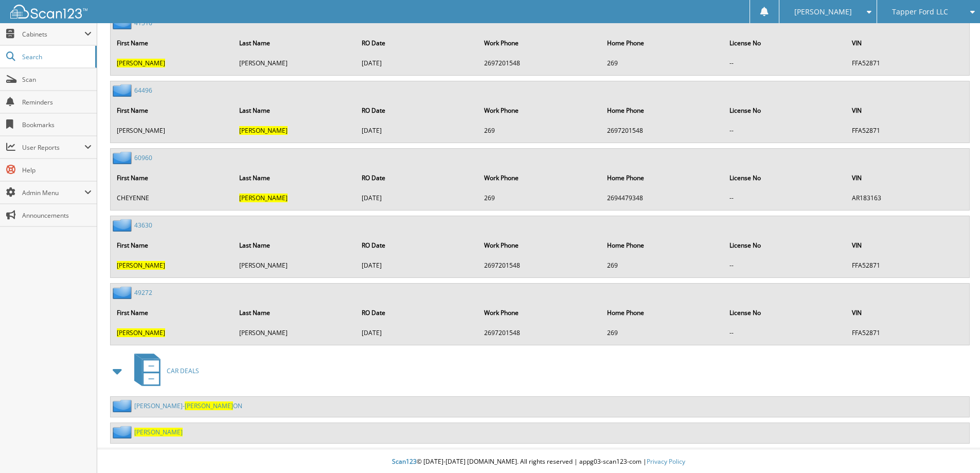 The height and width of the screenshot is (473, 980). I want to click on span: Help, so click(57, 170).